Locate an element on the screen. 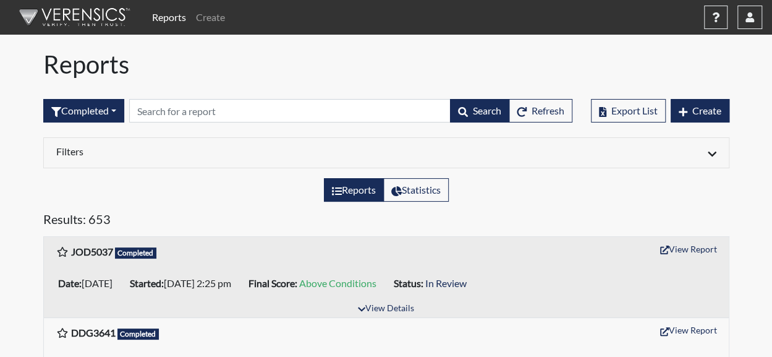 Image resolution: width=772 pixels, height=357 pixels. div: Filter by interview status is located at coordinates (83, 111).